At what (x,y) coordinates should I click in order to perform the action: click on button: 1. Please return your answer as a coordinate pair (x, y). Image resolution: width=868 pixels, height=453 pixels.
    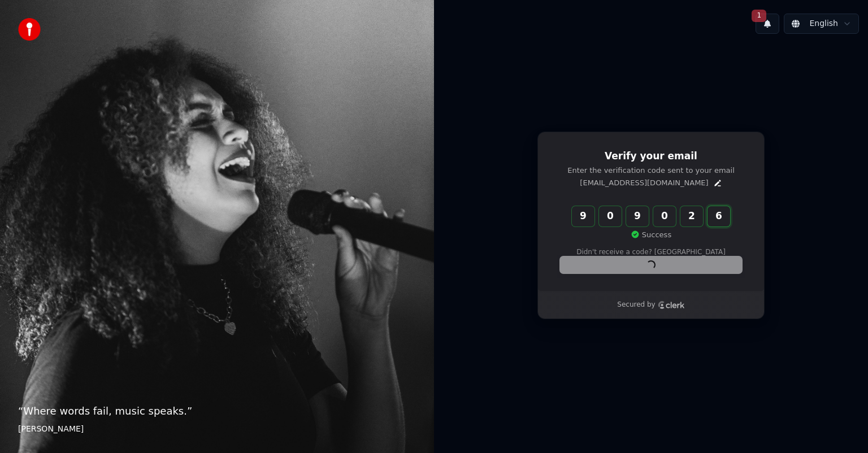
    Looking at the image, I should click on (767, 24).